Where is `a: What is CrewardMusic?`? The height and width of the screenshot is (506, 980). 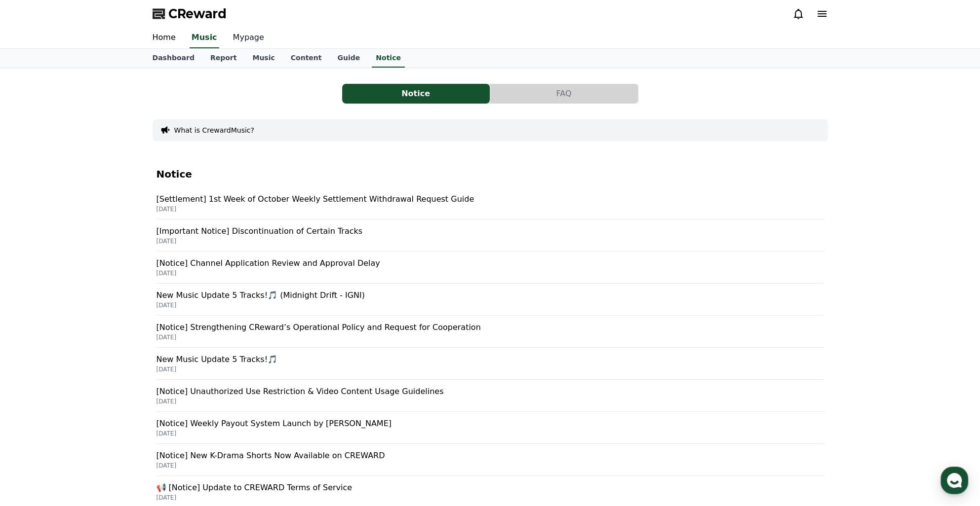 a: What is CrewardMusic? is located at coordinates (214, 130).